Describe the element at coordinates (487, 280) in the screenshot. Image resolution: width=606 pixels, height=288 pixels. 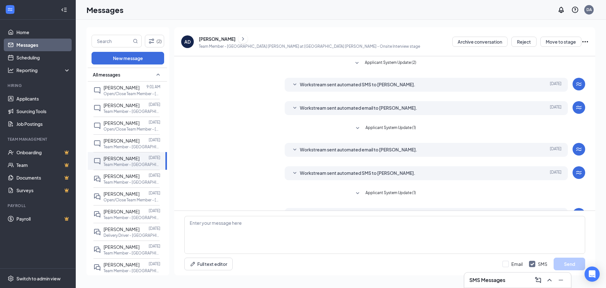
I see `h3: SMS Messages` at that location.